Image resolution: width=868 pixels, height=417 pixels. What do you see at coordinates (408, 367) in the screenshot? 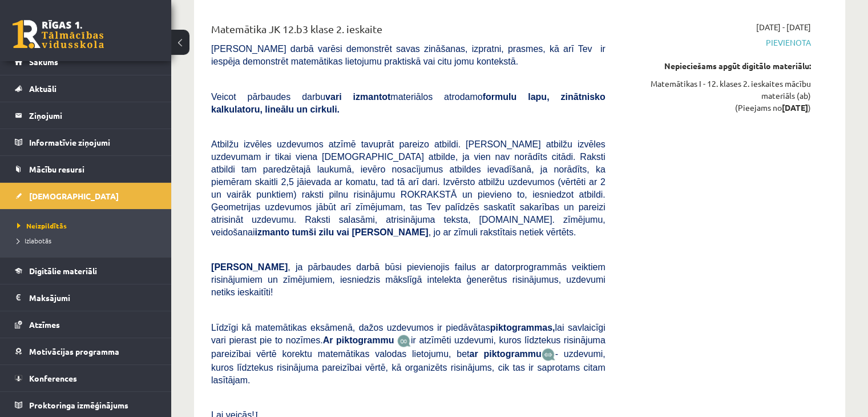
I see `span: - uzdevumi, kuros līdztekus risinājuma pareizībai vērtē, kā organizēts risinājums, cik tas ir sap...` at bounding box center [408, 367].